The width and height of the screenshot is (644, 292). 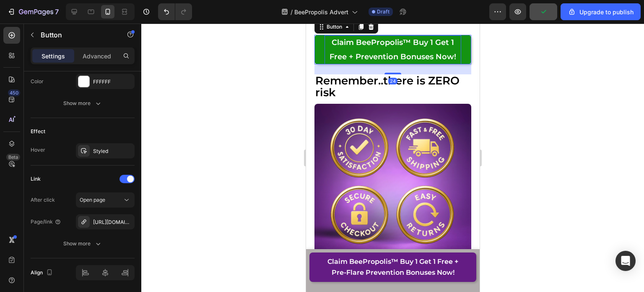 I want to click on div: After click, so click(x=43, y=200).